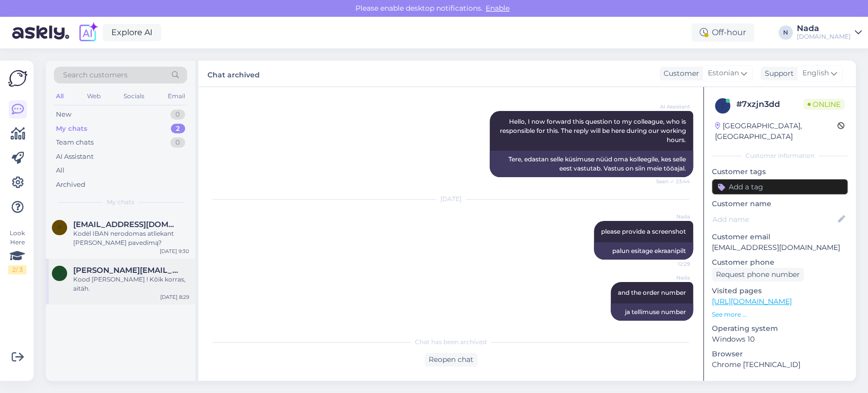 This screenshot has height=393, width=868. Describe the element at coordinates (652, 292) in the screenshot. I see `span: and the order number` at that location.